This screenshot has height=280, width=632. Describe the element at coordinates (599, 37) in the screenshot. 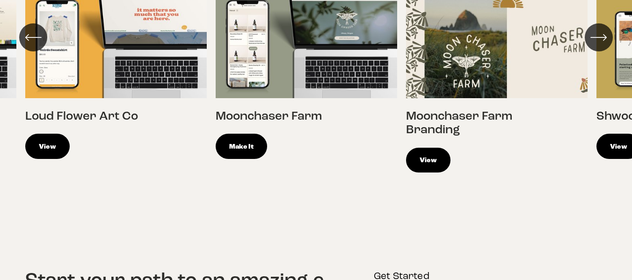

I see `button: Next` at that location.